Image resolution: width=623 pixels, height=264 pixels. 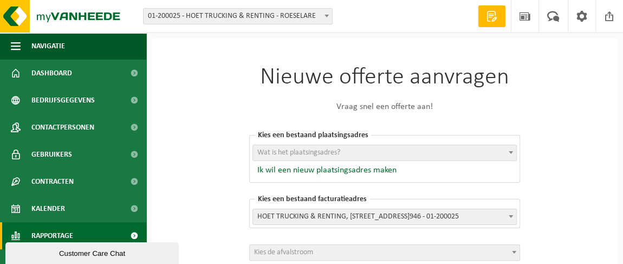 I want to click on span: Kies een bestaand facturatieadres, so click(x=312, y=199).